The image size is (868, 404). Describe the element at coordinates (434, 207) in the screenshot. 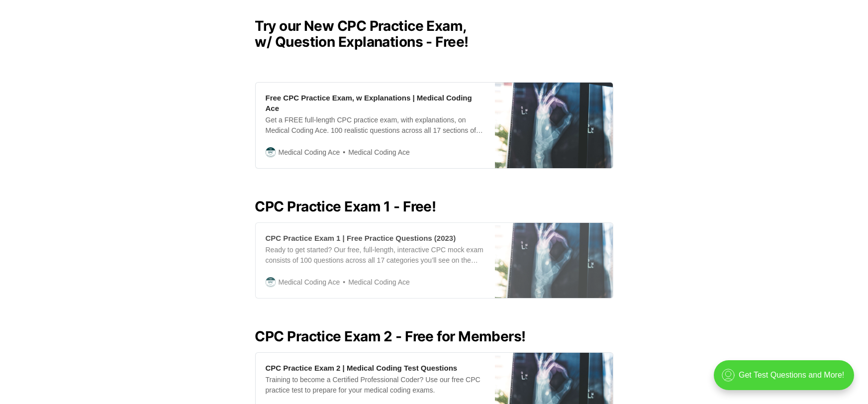

I see `h2: CPC Practice Exam 1 - Free!` at that location.